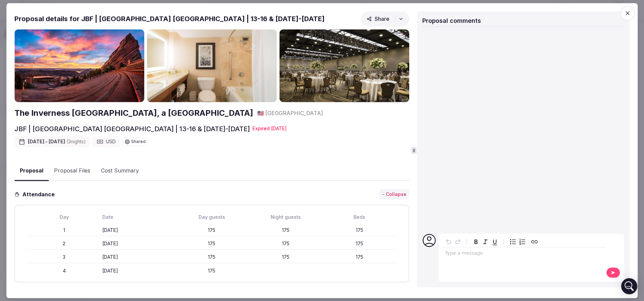 The height and width of the screenshot is (301, 644). What do you see at coordinates (212, 66) in the screenshot?
I see `img: Gallery photo 2` at bounding box center [212, 66].